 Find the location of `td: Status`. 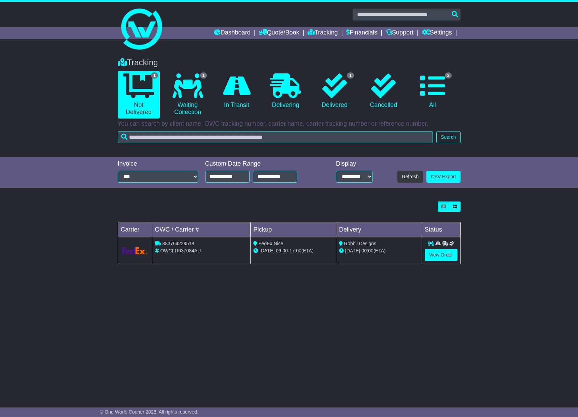

td: Status is located at coordinates (441, 230).